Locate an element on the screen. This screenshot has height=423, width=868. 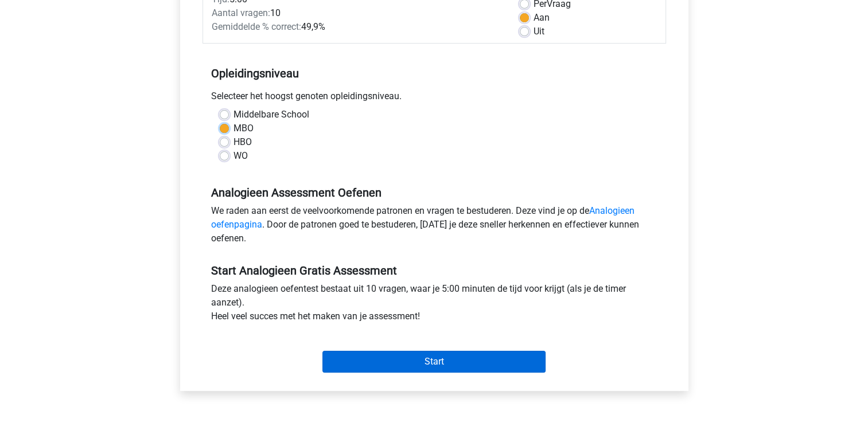
label: HBO is located at coordinates (243, 143).